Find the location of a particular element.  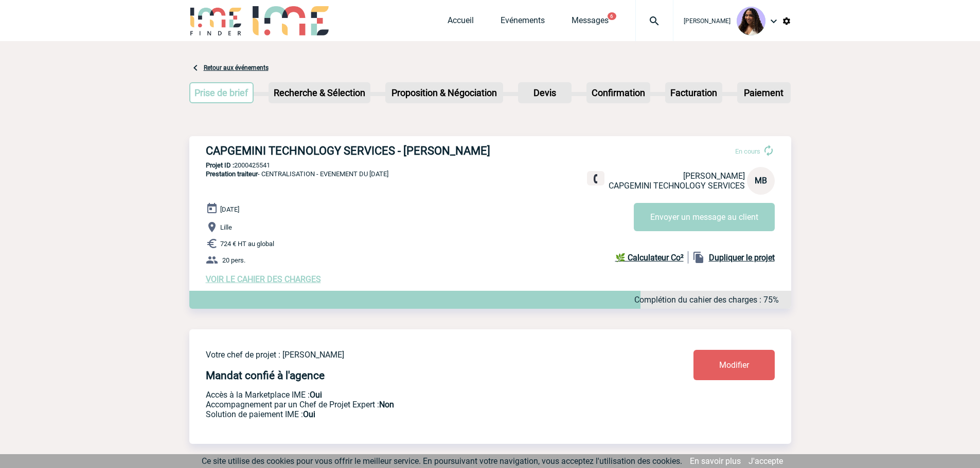

span: En cours is located at coordinates (748, 151).